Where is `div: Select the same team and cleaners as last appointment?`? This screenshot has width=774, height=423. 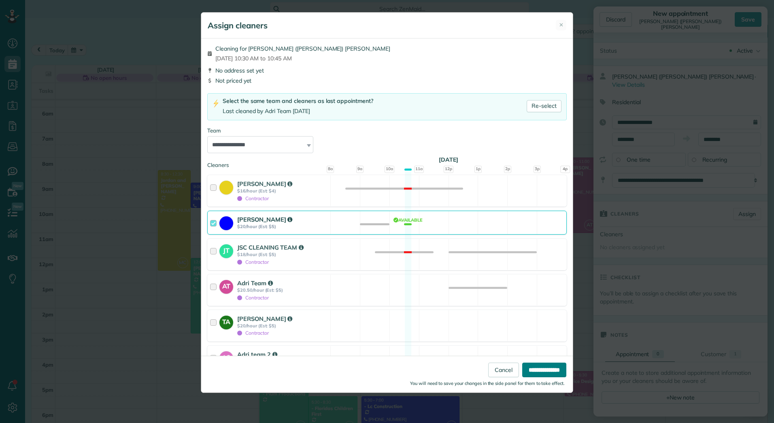 div: Select the same team and cleaners as last appointment? is located at coordinates (298, 101).